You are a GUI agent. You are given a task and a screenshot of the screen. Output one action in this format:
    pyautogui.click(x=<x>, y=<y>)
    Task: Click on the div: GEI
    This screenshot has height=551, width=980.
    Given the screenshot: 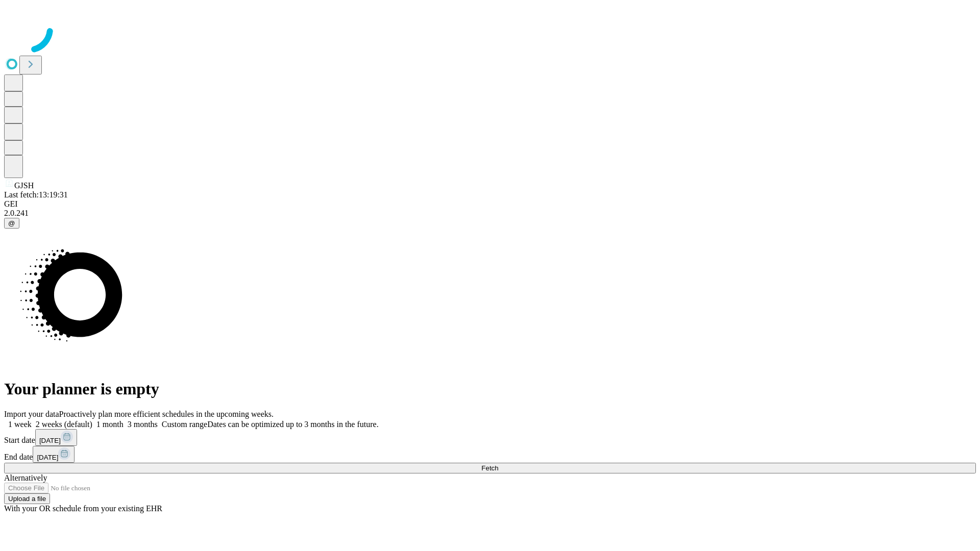 What is the action you would take?
    pyautogui.click(x=490, y=204)
    